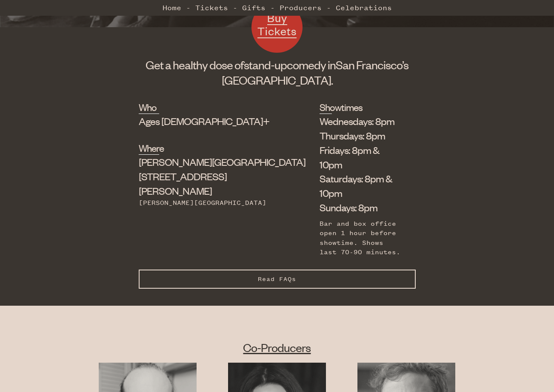  I want to click on span: San Francisco’s, so click(372, 65).